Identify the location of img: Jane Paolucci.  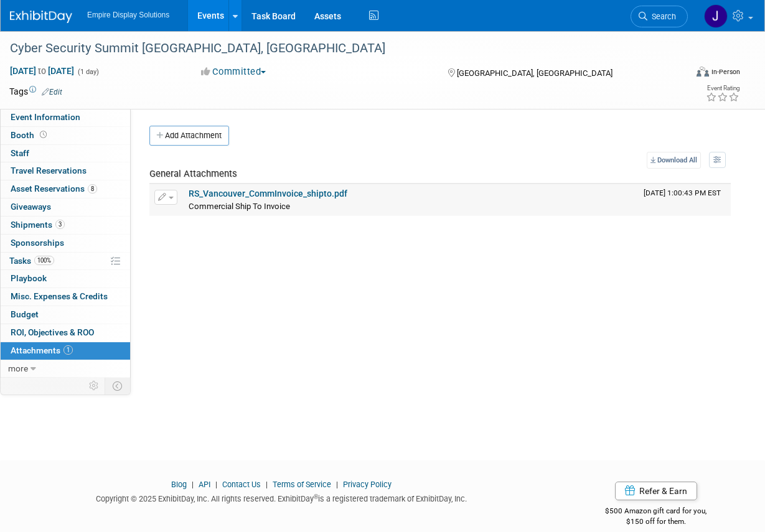
(716, 16).